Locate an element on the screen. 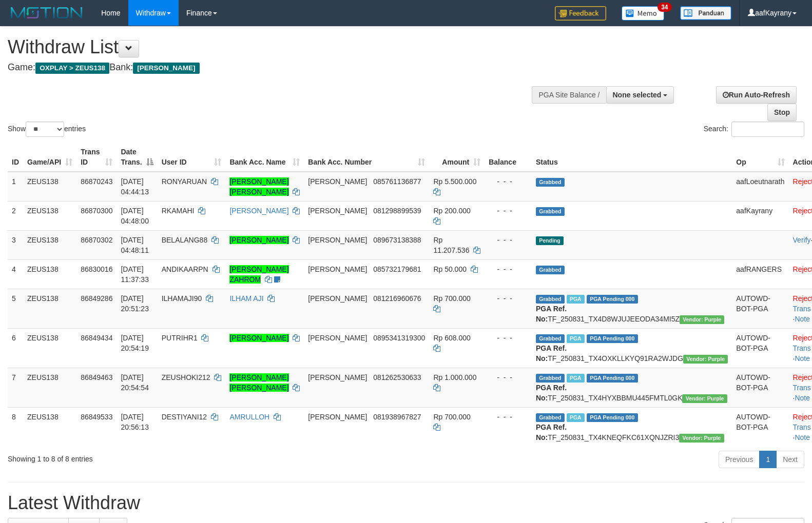  span: Copy 085761136877 to clipboard is located at coordinates (397, 182).